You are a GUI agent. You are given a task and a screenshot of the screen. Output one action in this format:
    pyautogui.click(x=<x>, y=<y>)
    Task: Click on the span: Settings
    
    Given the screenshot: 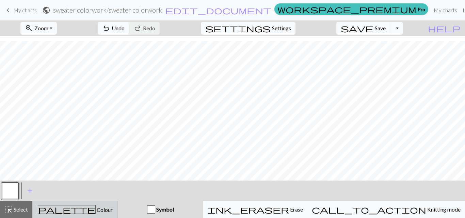 What is the action you would take?
    pyautogui.click(x=282, y=28)
    